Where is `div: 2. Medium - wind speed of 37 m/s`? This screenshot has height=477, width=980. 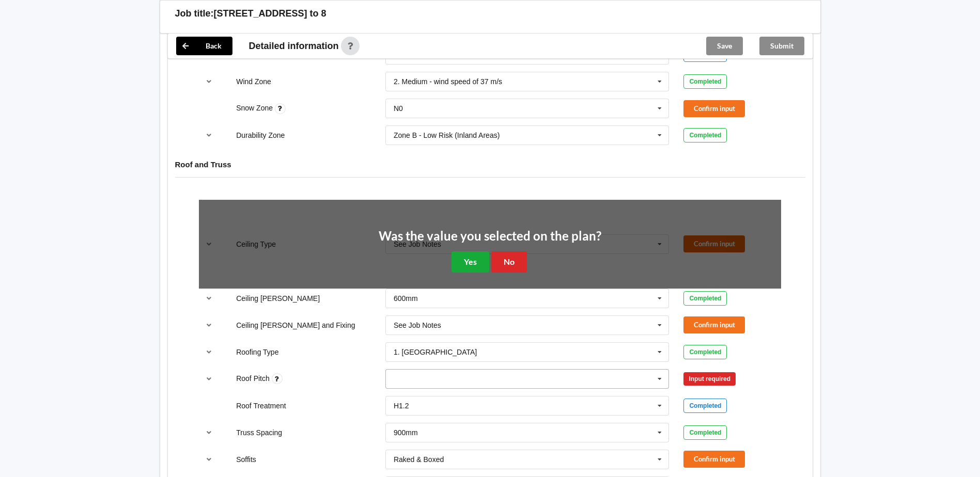
div: 2. Medium - wind speed of 37 m/s is located at coordinates (448, 82).